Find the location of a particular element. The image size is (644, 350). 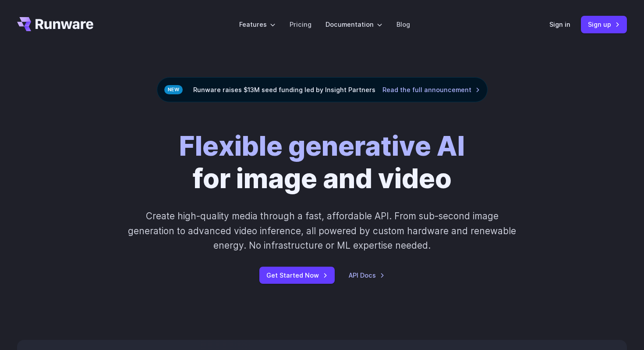

h1: for image and video is located at coordinates (322, 162).